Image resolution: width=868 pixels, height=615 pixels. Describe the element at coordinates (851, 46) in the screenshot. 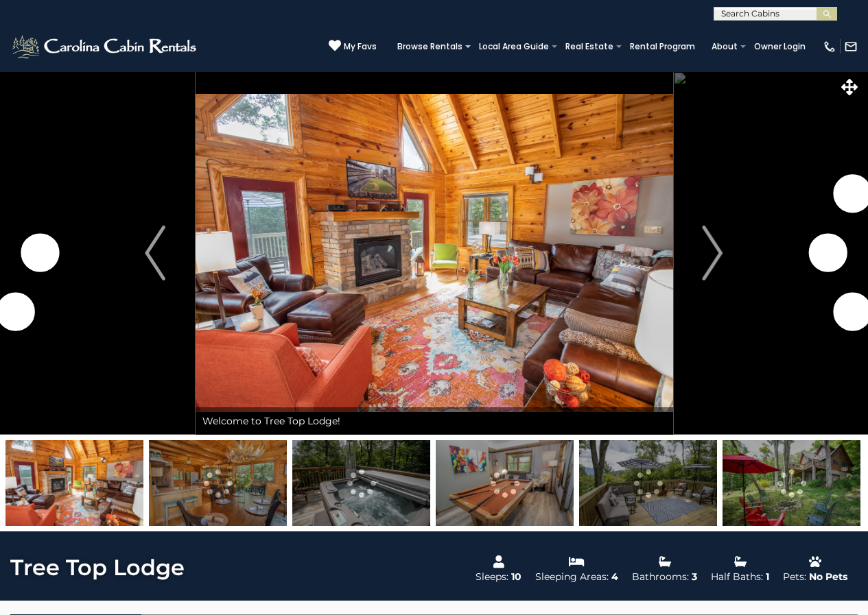

I see `img: mail-regular-white.png` at that location.